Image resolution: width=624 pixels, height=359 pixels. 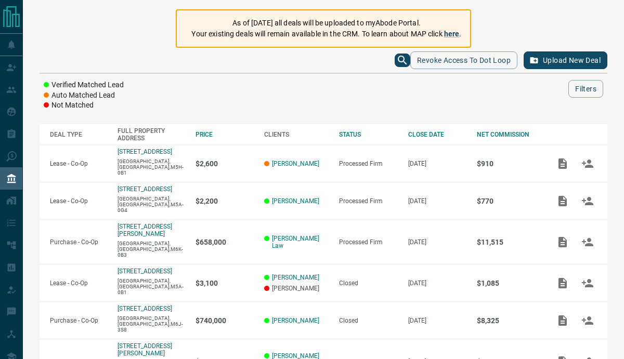 What do you see at coordinates (326, 34) in the screenshot?
I see `p: Your existing deals will remain available in the CRM. To learn about MAP click .` at bounding box center [326, 34].